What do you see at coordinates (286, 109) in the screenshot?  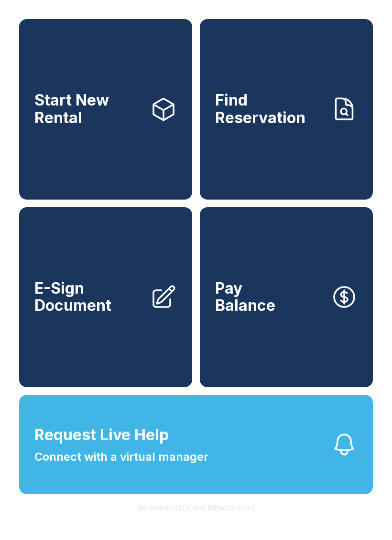 I see `a: Find Reservation` at bounding box center [286, 109].